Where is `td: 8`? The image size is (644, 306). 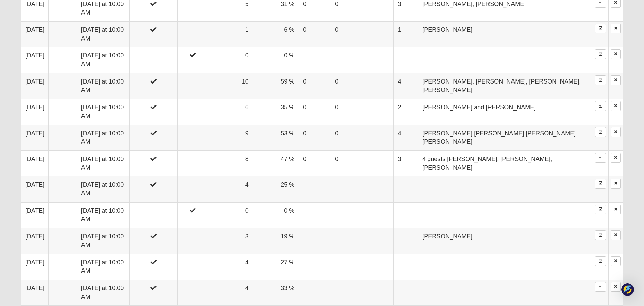
td: 8 is located at coordinates (230, 164).